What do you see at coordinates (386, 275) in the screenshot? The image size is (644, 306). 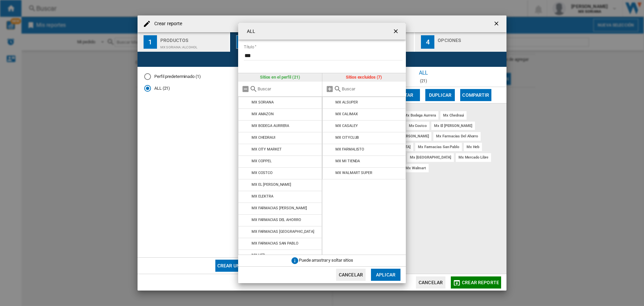 I see `button: Aplicar` at bounding box center [386, 275].